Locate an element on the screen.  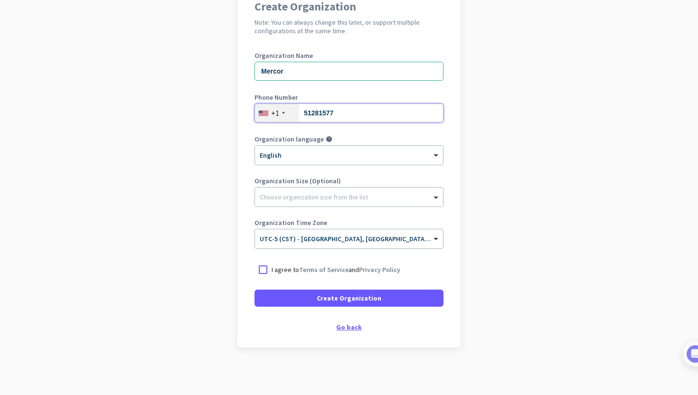
p: I agree to and is located at coordinates (336, 270).